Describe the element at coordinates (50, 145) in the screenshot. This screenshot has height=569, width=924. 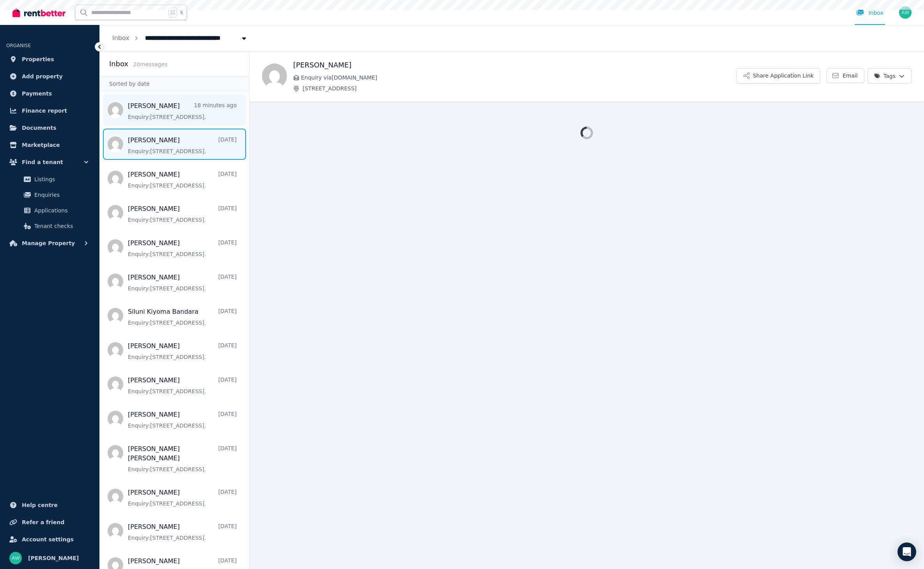
I see `a: Marketplace` at that location.